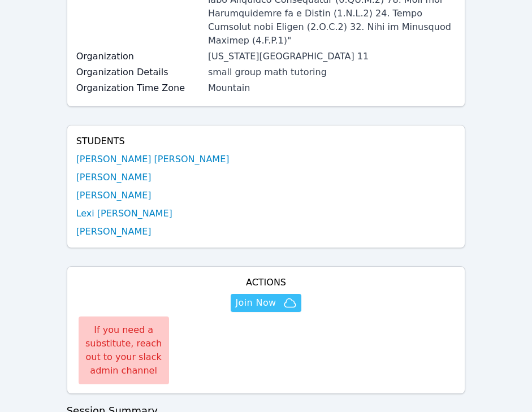 The image size is (532, 412). Describe the element at coordinates (332, 73) in the screenshot. I see `div: small group math tutoring` at that location.